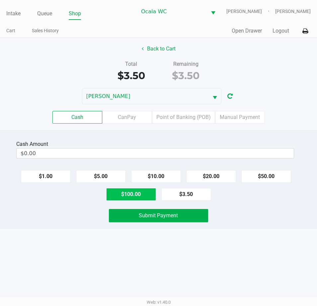 The image size is (317, 306). I want to click on span: Submit Payment, so click(158, 215).